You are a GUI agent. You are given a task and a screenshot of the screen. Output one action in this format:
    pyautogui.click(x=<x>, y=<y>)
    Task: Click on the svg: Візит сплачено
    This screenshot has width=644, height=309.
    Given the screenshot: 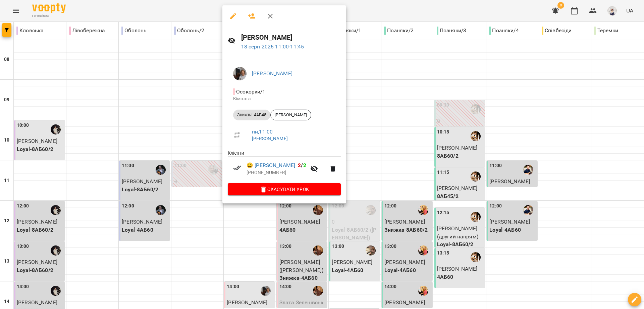 What is the action you would take?
    pyautogui.click(x=237, y=168)
    